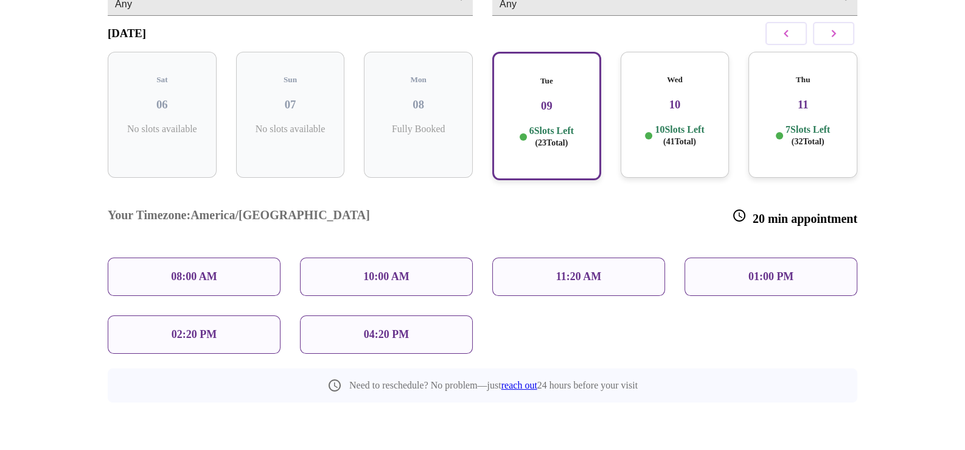  Describe the element at coordinates (675, 80) in the screenshot. I see `h5: Wed` at that location.